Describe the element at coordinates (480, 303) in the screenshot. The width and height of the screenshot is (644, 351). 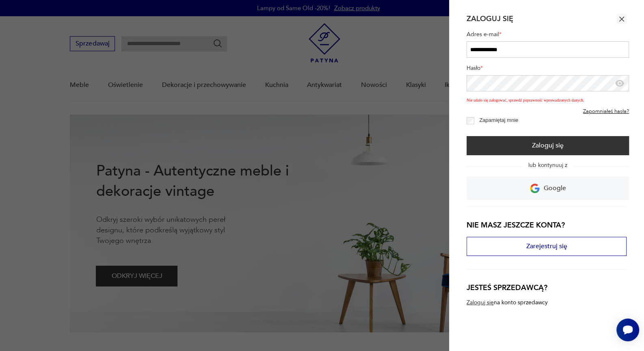
I see `a: Zaloguj się` at that location.